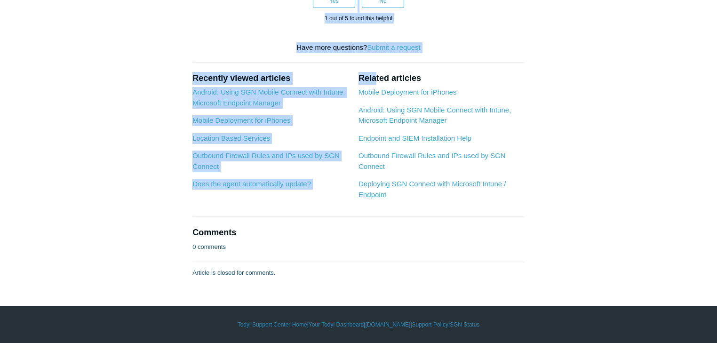 The height and width of the screenshot is (343, 717). What do you see at coordinates (432, 189) in the screenshot?
I see `a: Deploying SGN Connect with Microsoft Intune / Endpoint` at bounding box center [432, 189].